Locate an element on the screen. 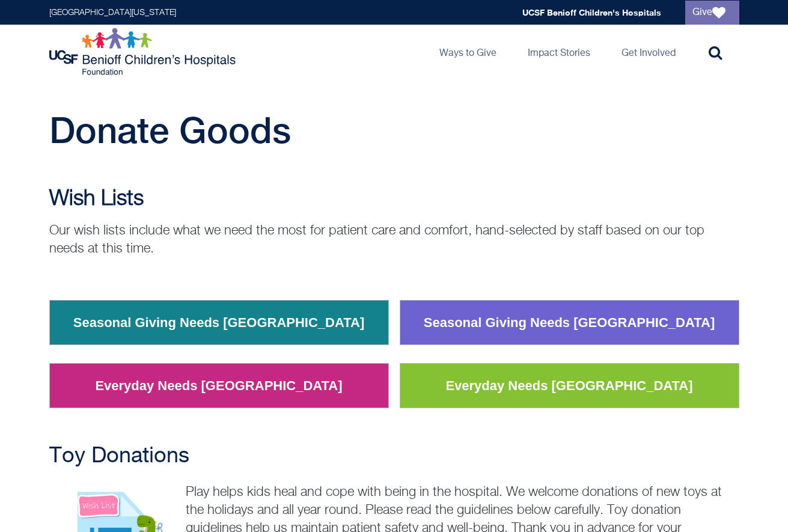 Image resolution: width=788 pixels, height=532 pixels. a: Impact Stories is located at coordinates (559, 52).